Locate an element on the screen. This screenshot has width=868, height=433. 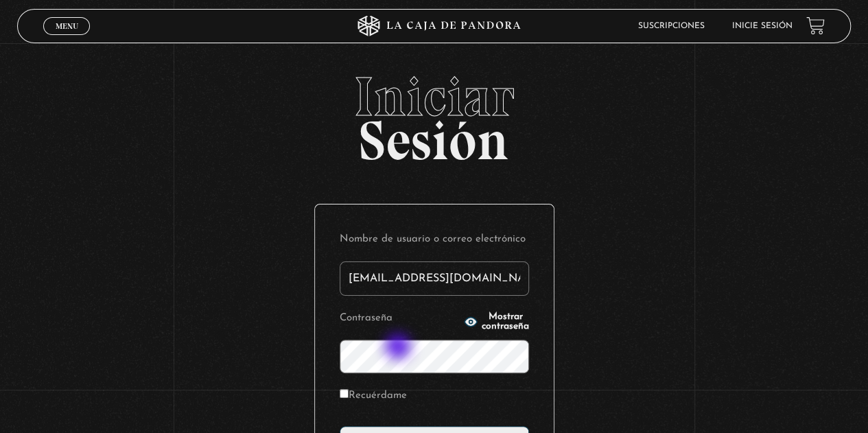
h2: Sesión is located at coordinates (434, 113).